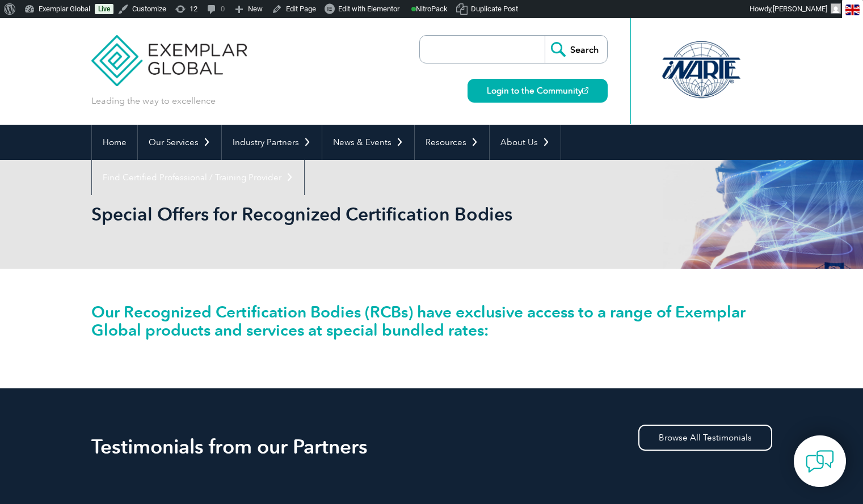  Describe the element at coordinates (115, 143) in the screenshot. I see `a: Home` at that location.